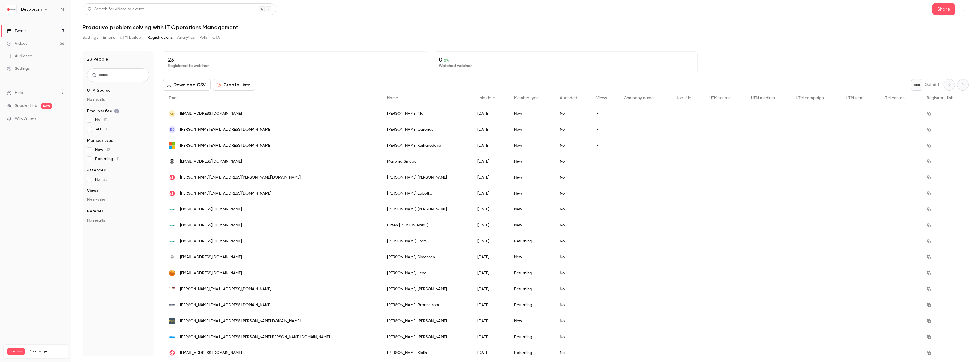  Describe the element at coordinates (118, 155) in the screenshot. I see `section: facet-groups` at that location.